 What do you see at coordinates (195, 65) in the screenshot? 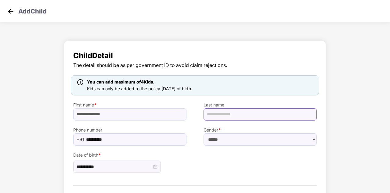
I see `span: The detail should be as per government ID to avoid claim rejections.` at bounding box center [195, 65].